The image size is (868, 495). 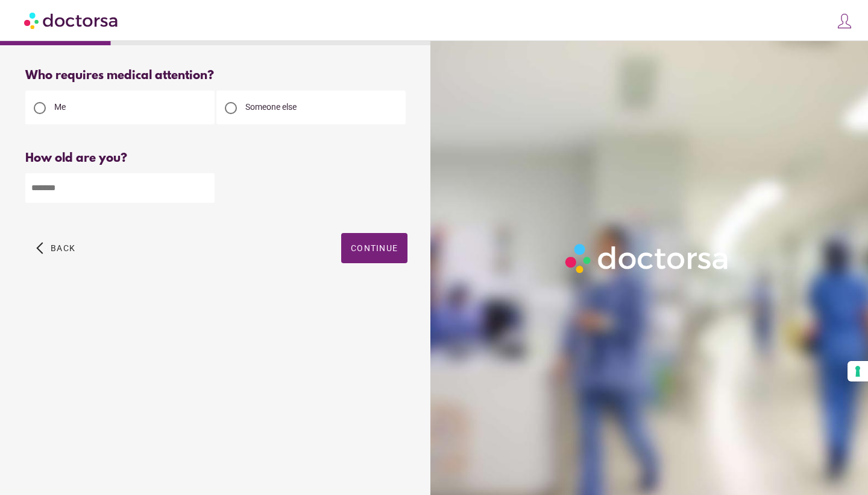 What do you see at coordinates (56, 248) in the screenshot?
I see `button: arrow_back_ios Back` at bounding box center [56, 248].